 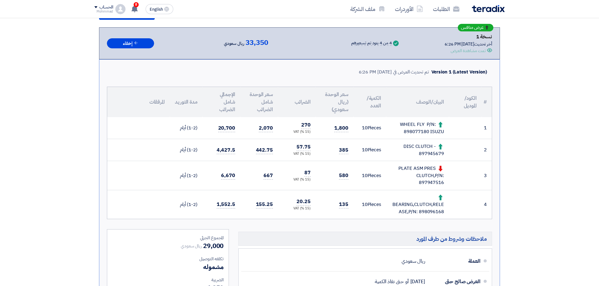 I want to click on div: 4 من 4 بنود تم تسعيرهم, so click(x=371, y=43).